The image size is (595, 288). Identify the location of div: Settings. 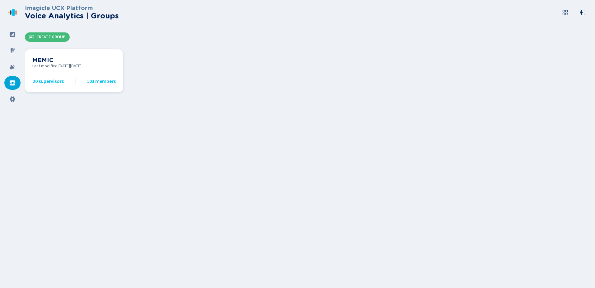
(12, 99).